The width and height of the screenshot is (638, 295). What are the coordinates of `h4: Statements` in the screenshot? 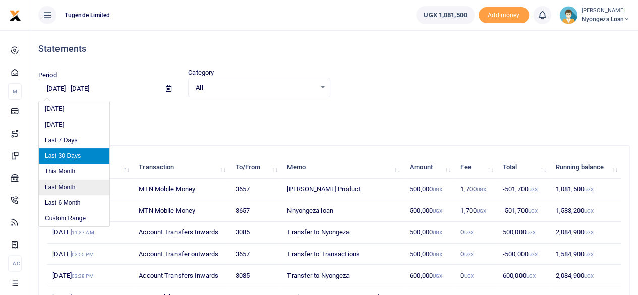 It's located at (334, 49).